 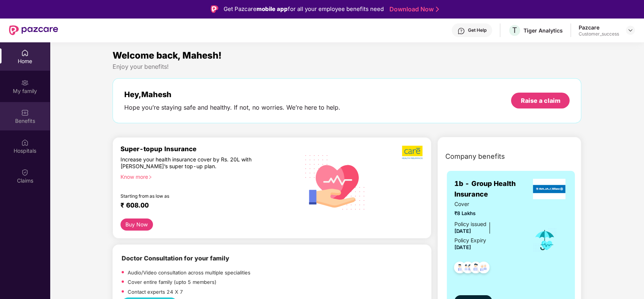 I want to click on div: Get Help, so click(x=477, y=30).